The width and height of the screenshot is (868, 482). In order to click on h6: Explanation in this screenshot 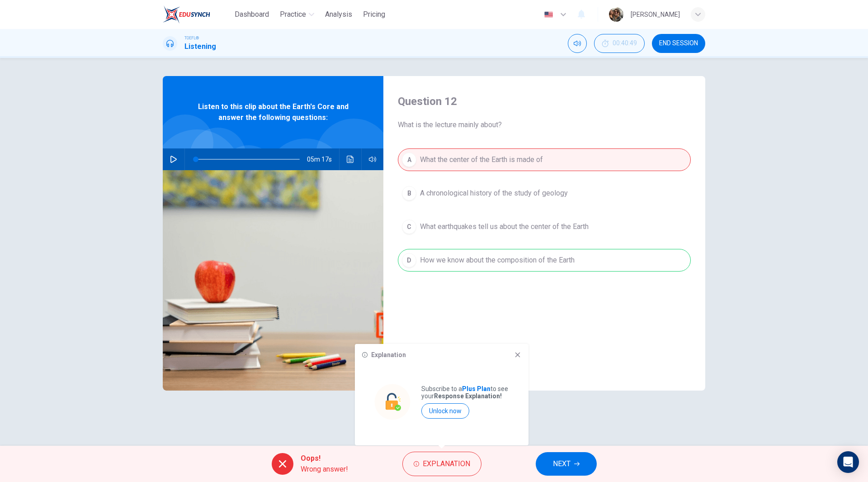, I will do `click(388, 355)`.